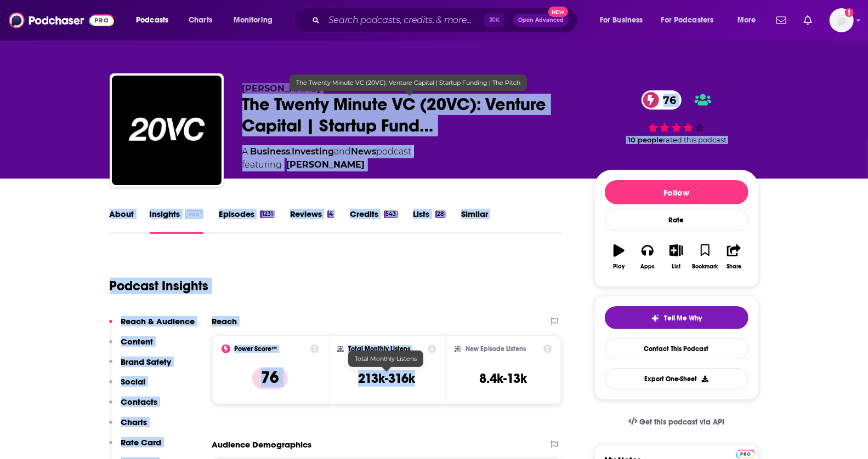 This screenshot has width=868, height=459. I want to click on img: tell me why sparkle, so click(655, 318).